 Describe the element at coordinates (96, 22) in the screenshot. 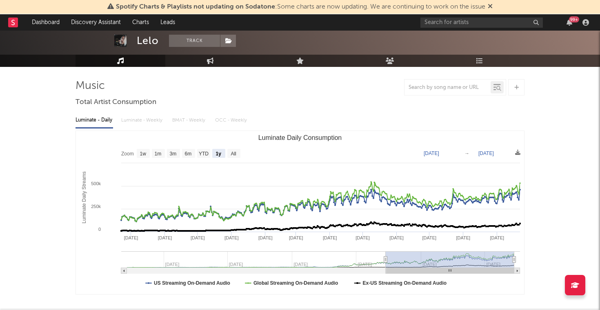

I see `a: Discovery Assistant` at that location.